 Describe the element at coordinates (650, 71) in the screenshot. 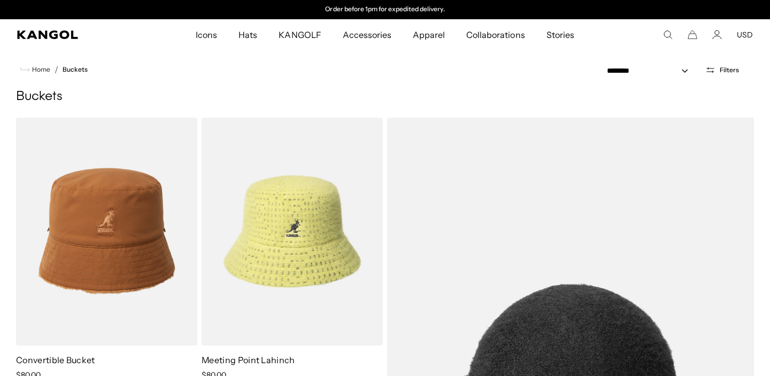

I see `select: Sort by: Featured` at that location.